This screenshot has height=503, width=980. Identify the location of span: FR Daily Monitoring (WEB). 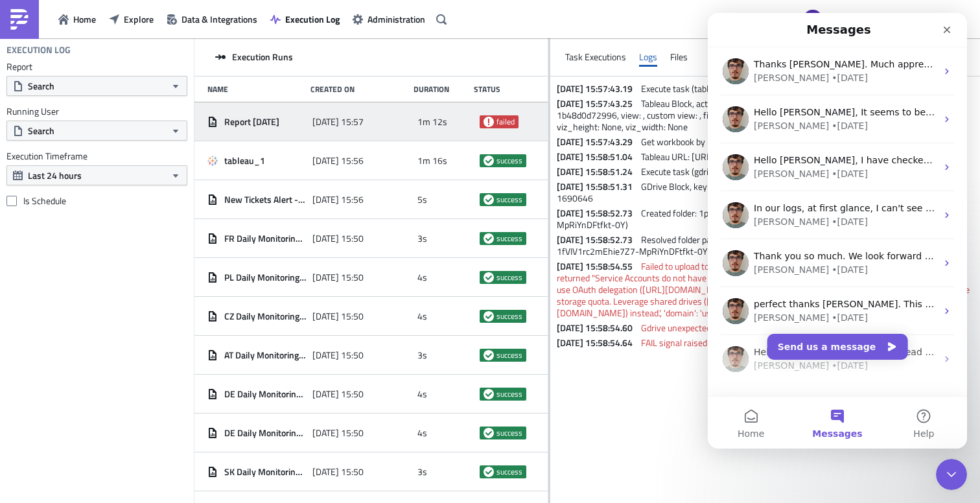
(265, 239).